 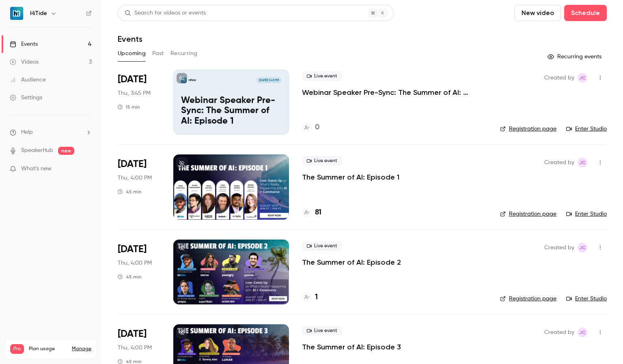 I want to click on button: Recurring events, so click(x=575, y=57).